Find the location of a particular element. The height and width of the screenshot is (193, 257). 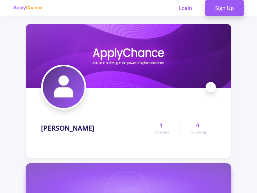

img: Mahdiyeh Rouzpeikarcover image is located at coordinates (129, 56).